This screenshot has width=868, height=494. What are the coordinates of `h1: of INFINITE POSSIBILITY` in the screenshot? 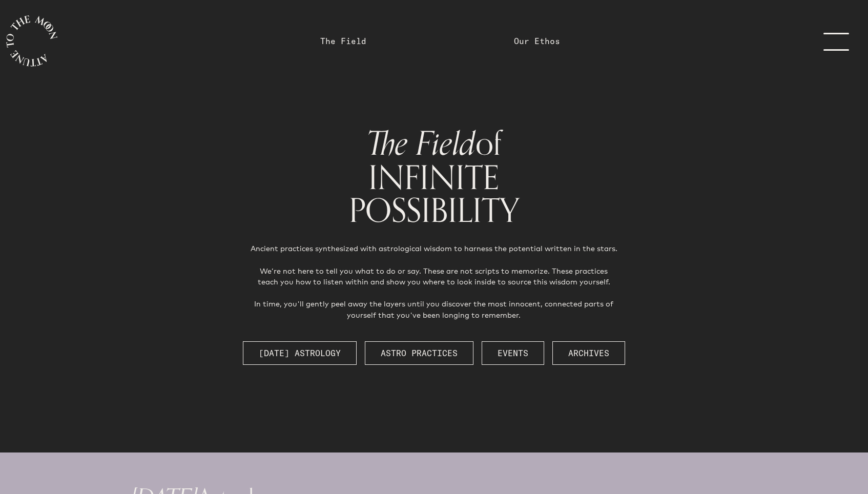 It's located at (434, 176).